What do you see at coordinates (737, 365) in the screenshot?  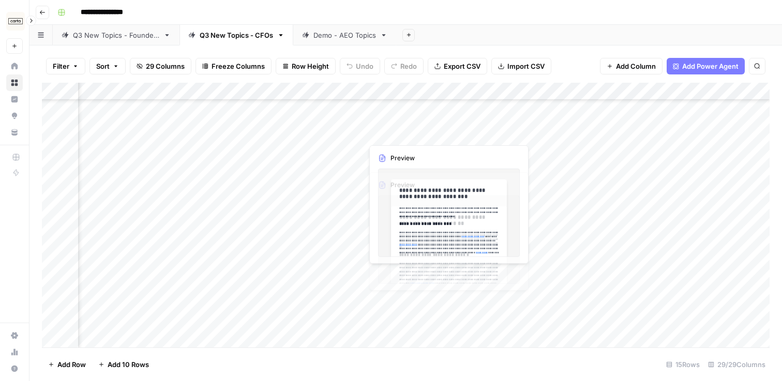 I see `div: 29/29 Columns` at bounding box center [737, 365].